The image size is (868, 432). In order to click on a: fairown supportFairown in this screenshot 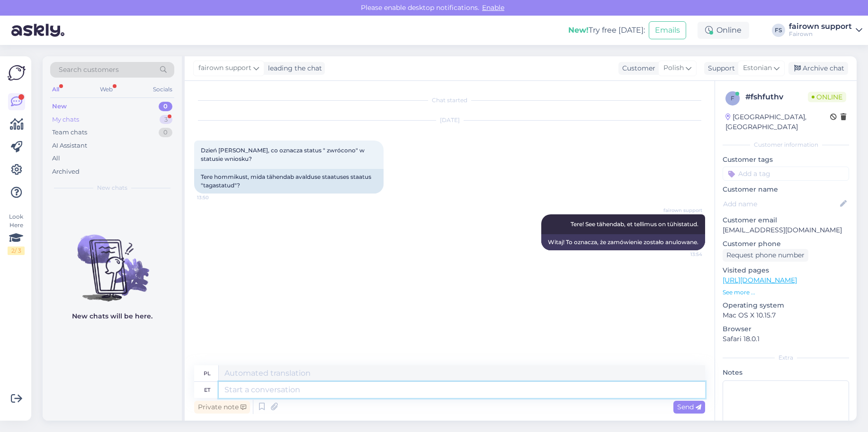, I will do `click(825, 31)`.